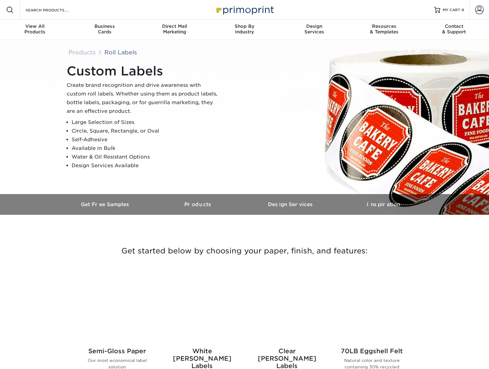  What do you see at coordinates (202, 307) in the screenshot?
I see `img: White BOPP Labels Roll Labels` at bounding box center [202, 307].